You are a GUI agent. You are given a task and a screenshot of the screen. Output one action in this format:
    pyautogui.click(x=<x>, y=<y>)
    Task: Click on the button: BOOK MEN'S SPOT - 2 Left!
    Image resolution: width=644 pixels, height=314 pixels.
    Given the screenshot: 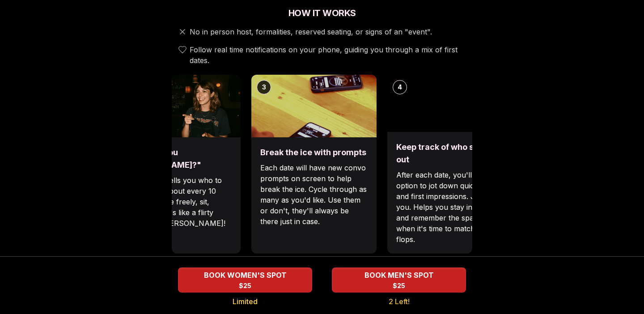 What is the action you would take?
    pyautogui.click(x=399, y=280)
    